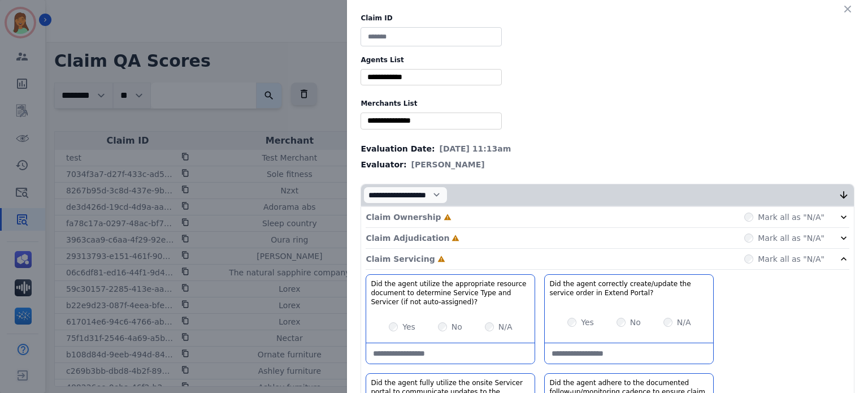 Image resolution: width=868 pixels, height=393 pixels. Describe the element at coordinates (403, 217) in the screenshot. I see `p: Claim Ownership` at that location.